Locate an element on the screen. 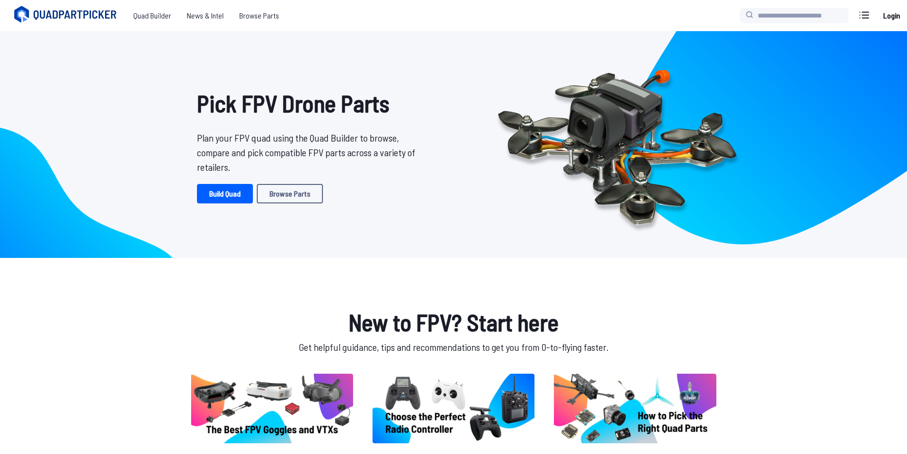 This screenshot has height=454, width=907. p: Get helpful guidance, tips and recommendations to get you from 0-to-flying faster. is located at coordinates (454, 347).